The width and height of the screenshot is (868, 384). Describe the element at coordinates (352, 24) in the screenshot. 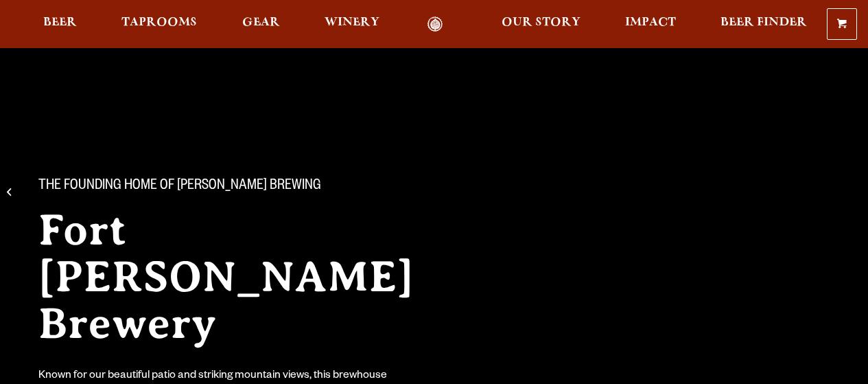

I see `a: Winery` at that location.